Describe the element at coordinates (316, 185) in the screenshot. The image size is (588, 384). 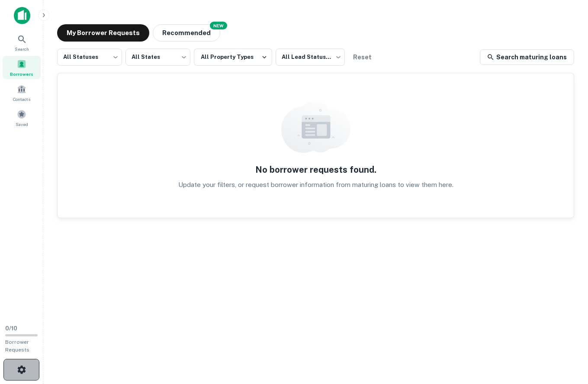
I see `p: Update your filters, or request borrower information from maturing loans to view them here.` at that location.